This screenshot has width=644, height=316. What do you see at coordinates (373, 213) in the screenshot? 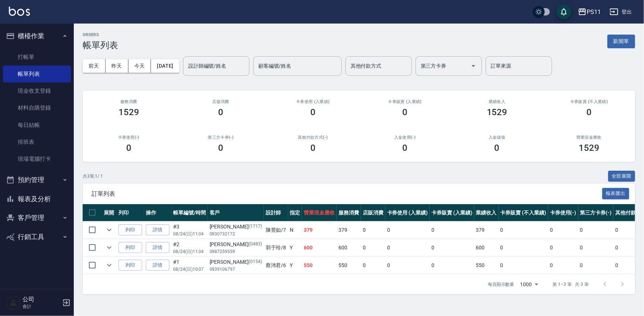
I see `th: 店販消費` at bounding box center [373, 213].